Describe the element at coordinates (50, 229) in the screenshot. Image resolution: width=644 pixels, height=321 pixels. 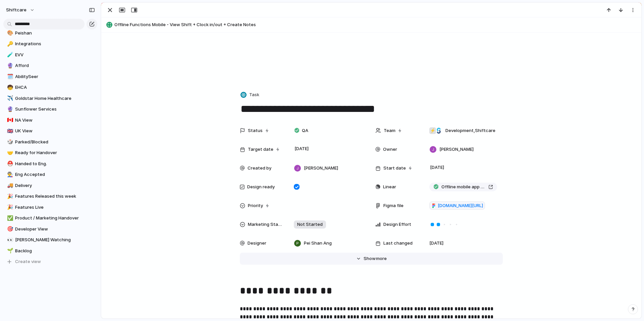
I see `div: 🎯Developer View` at that location.